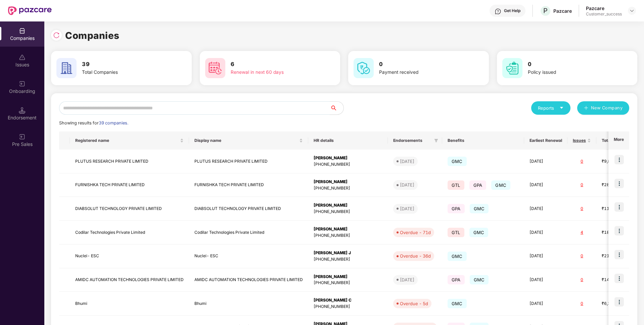  What do you see at coordinates (30, 11) in the screenshot?
I see `img: New Pazcare Logo` at bounding box center [30, 11].